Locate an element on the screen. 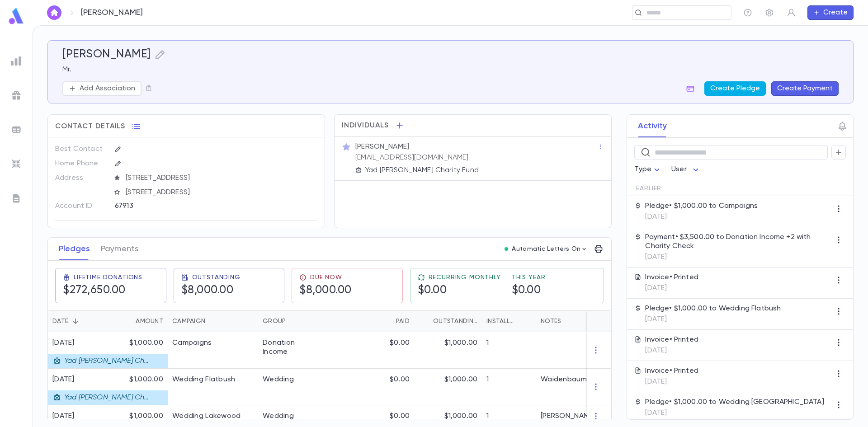 The image size is (868, 427). button: Add Association is located at coordinates (102, 89).